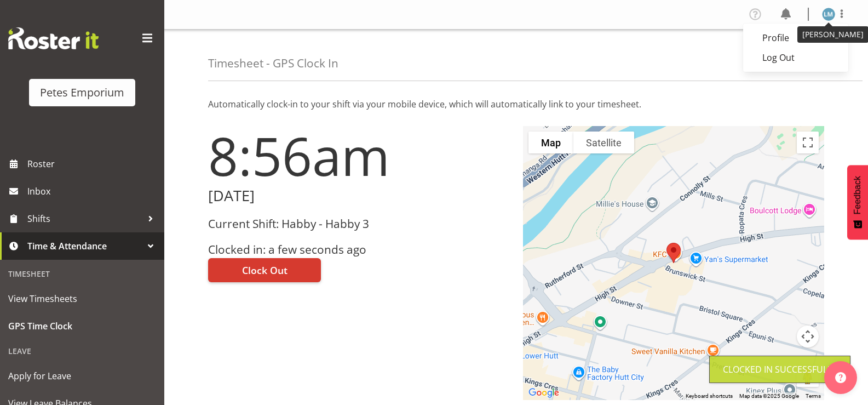 The image size is (868, 405). What do you see at coordinates (82, 351) in the screenshot?
I see `div: Leave` at bounding box center [82, 351].